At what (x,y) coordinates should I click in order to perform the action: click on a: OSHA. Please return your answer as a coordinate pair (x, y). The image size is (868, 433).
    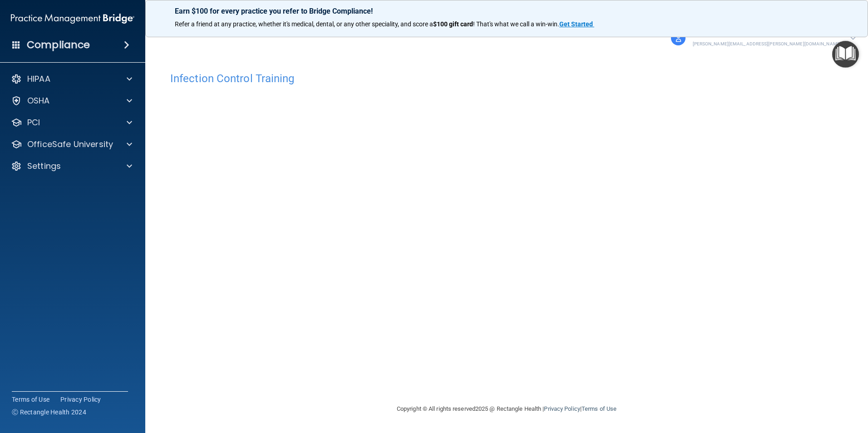
    Looking at the image, I should click on (71, 101).